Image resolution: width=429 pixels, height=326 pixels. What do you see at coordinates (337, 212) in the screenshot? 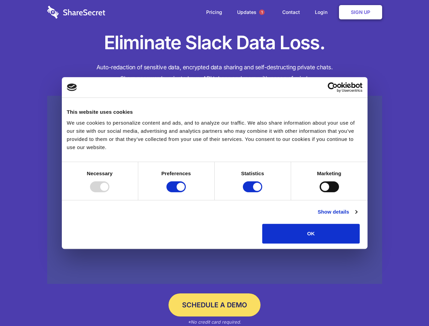
I see `a: Show details` at bounding box center [337, 212].